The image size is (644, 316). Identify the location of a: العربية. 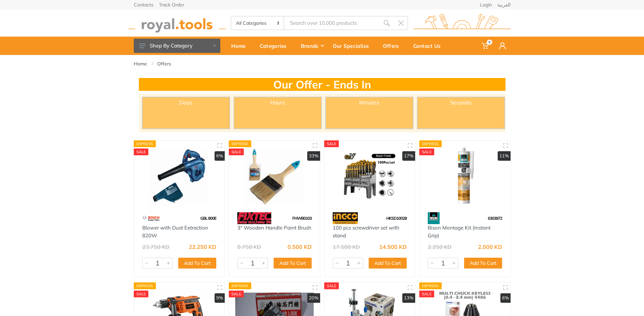
(504, 5).